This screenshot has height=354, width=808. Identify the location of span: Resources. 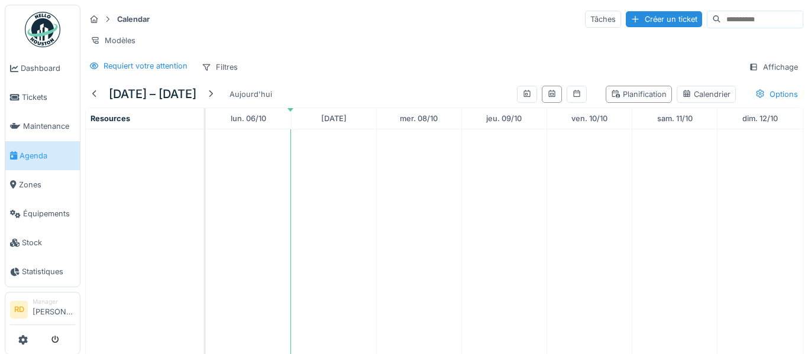
(110, 118).